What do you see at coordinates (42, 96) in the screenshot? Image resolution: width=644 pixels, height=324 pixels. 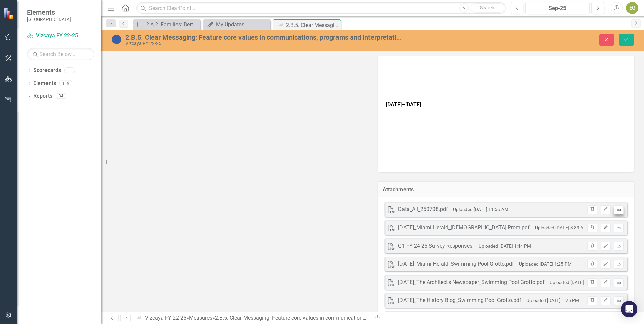 I see `a: Reports` at bounding box center [42, 96].